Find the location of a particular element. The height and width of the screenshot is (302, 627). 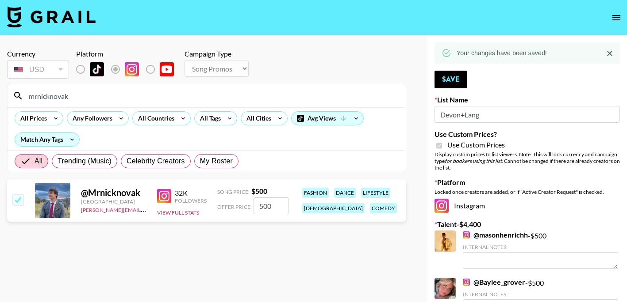

span: Song Price: is located at coordinates (233, 192).